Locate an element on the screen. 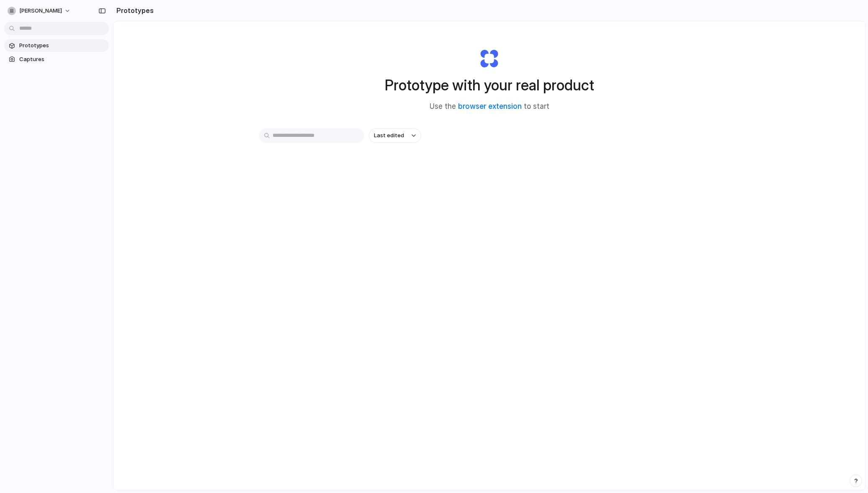  a: Prototypes is located at coordinates (56, 46).